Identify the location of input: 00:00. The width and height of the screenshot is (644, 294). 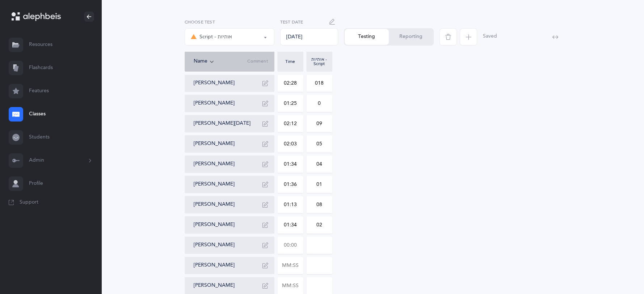
(290, 245).